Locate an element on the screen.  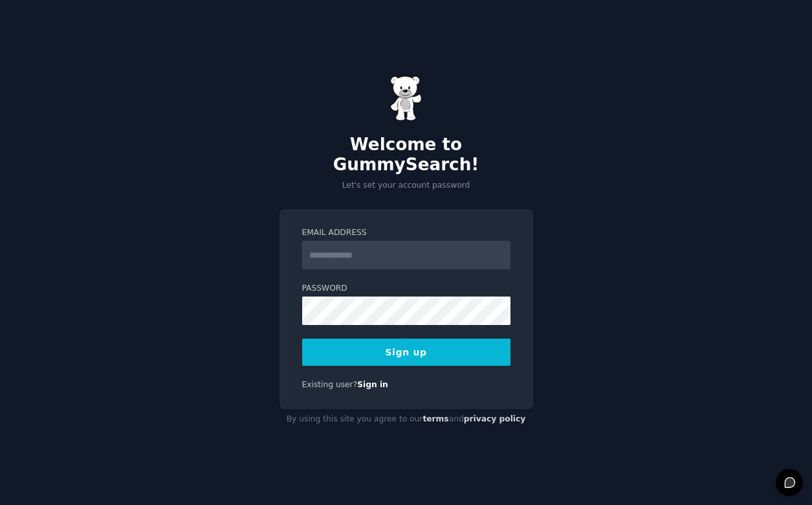
label: Email Address is located at coordinates (406, 233).